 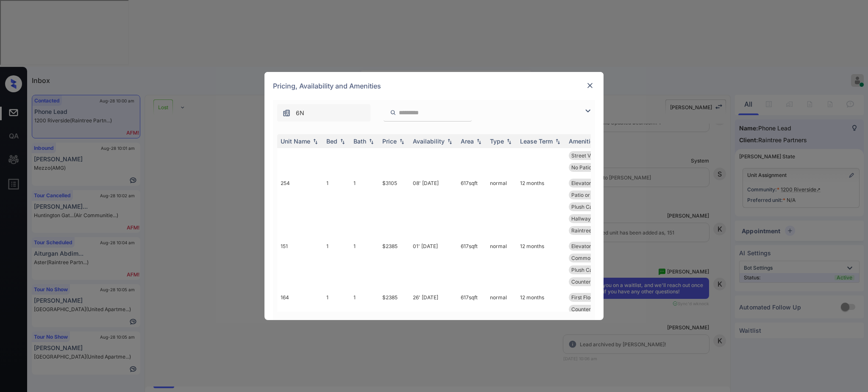 I want to click on td: 164, so click(x=300, y=315).